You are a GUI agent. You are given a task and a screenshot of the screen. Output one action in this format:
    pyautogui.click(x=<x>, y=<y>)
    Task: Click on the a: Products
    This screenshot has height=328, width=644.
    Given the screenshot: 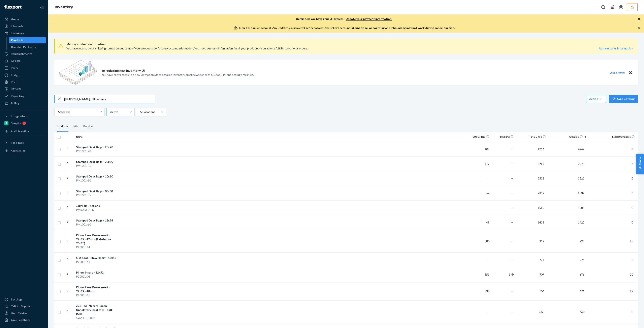 What is the action you would take?
    pyautogui.click(x=28, y=40)
    